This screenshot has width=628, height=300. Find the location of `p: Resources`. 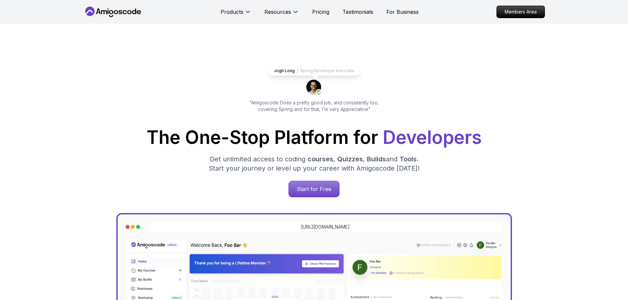

p: Resources is located at coordinates (277, 12).